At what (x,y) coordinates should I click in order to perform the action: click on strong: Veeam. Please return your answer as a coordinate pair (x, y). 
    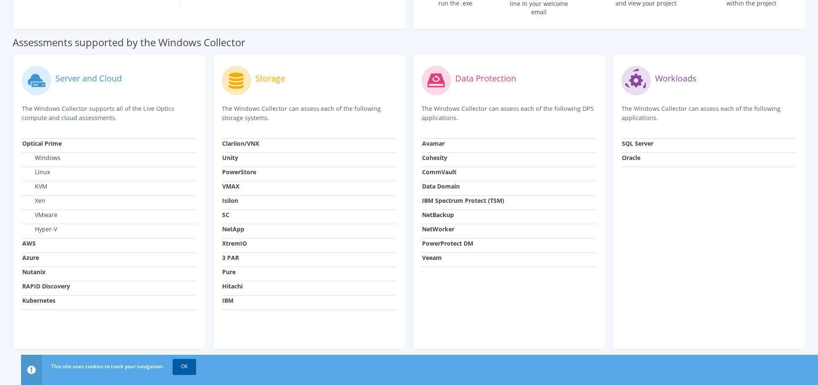
    Looking at the image, I should click on (431, 257).